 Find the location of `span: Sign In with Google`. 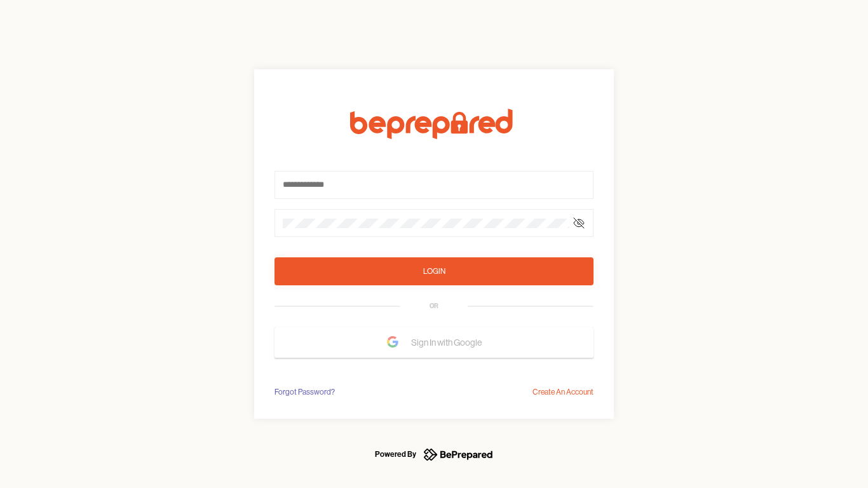

span: Sign In with Google is located at coordinates (449, 342).